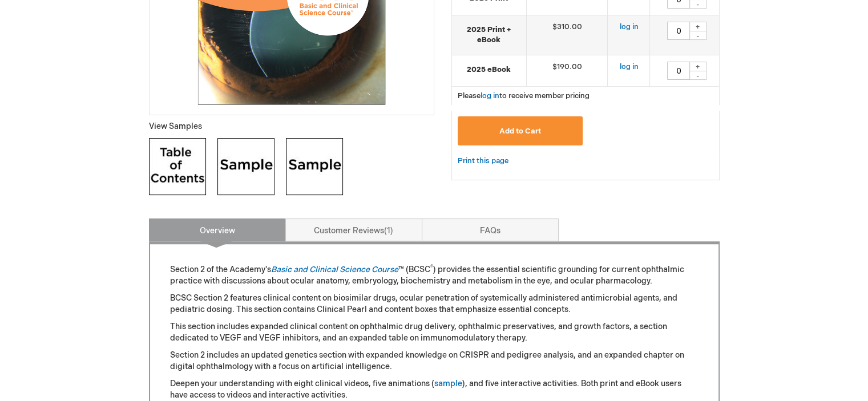 The width and height of the screenshot is (868, 401). I want to click on strong: 2025 eBook, so click(489, 70).